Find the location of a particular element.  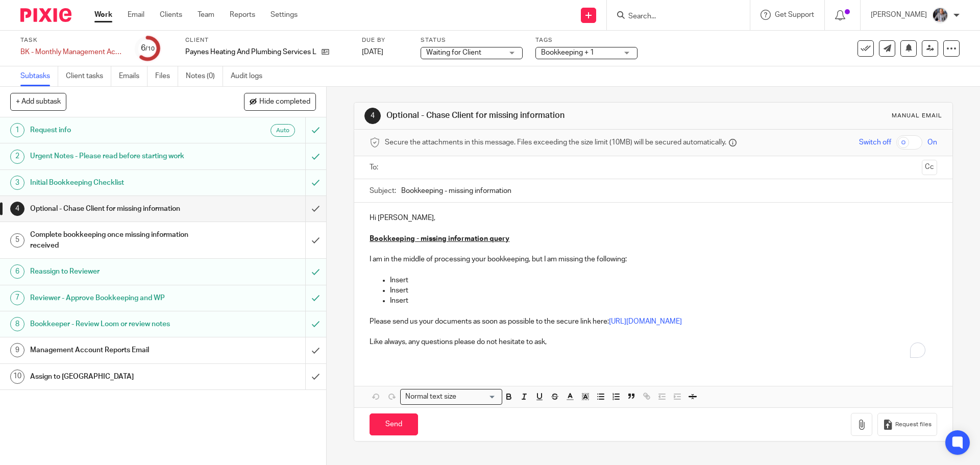

p: Paynes Heating And Plumbing Services Limited is located at coordinates (251, 52).